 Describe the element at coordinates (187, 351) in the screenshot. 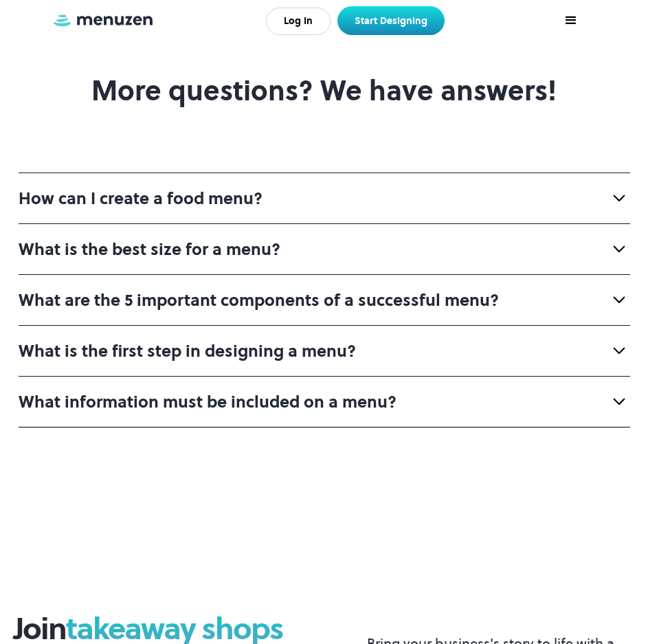

I see `strong: What is the first step in designing a menu?` at that location.